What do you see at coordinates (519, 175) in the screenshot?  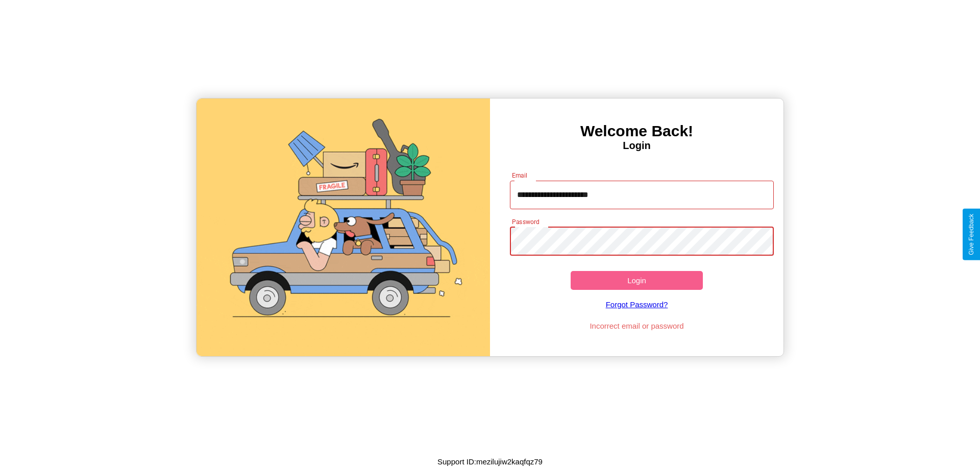 I see `label: Email` at bounding box center [519, 175].